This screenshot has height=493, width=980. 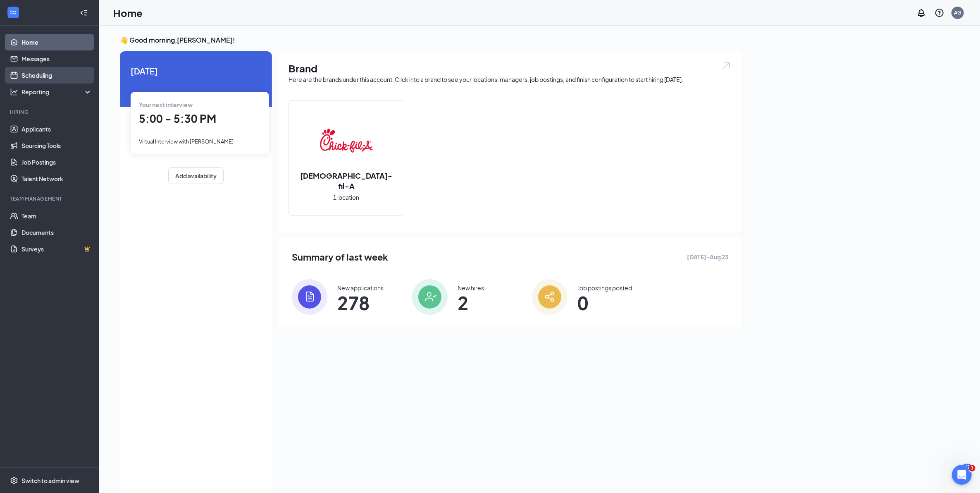 What do you see at coordinates (967, 467) in the screenshot?
I see `div: 62` at bounding box center [967, 467].